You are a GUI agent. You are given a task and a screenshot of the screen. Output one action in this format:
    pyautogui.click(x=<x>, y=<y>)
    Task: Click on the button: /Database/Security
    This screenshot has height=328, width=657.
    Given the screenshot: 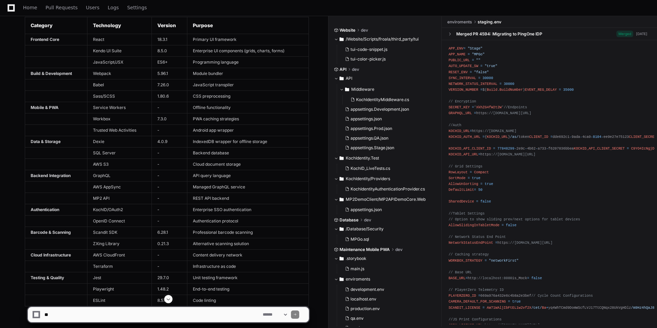 What is the action you would take?
    pyautogui.click(x=385, y=229)
    